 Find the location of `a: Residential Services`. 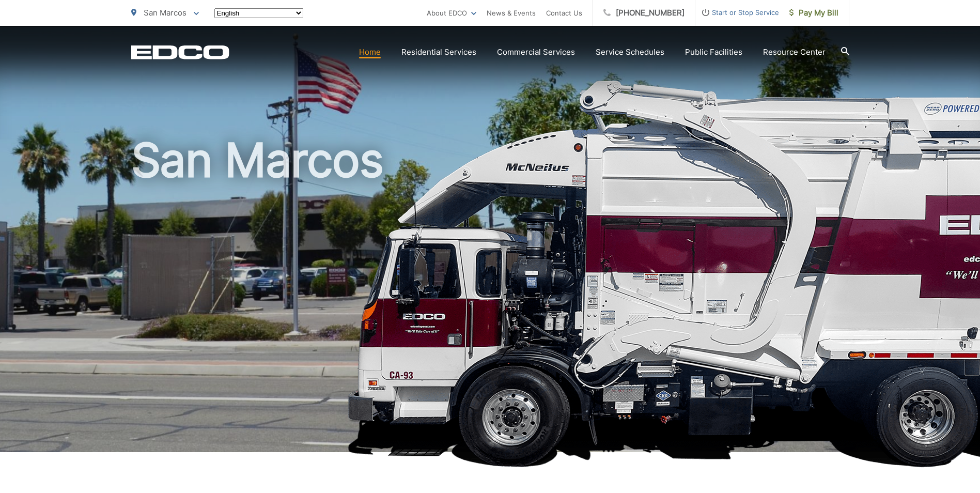

a: Residential Services is located at coordinates (439, 52).